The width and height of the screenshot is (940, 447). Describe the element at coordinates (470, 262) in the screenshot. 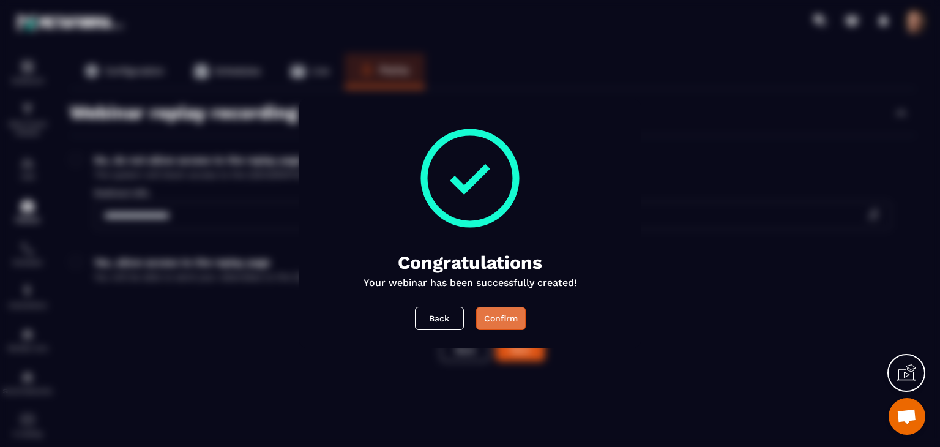

I see `p: Congratulations` at that location.